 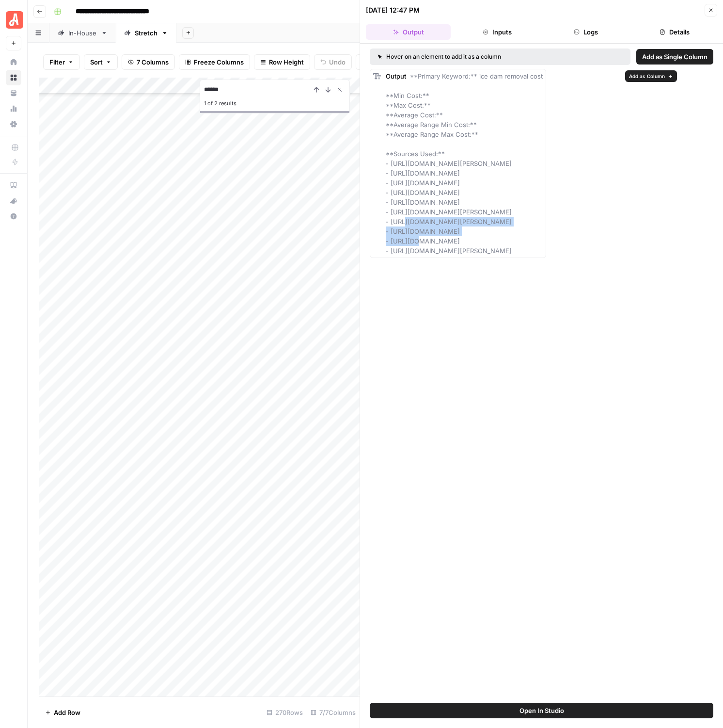 I want to click on button: Next Result, so click(x=328, y=90).